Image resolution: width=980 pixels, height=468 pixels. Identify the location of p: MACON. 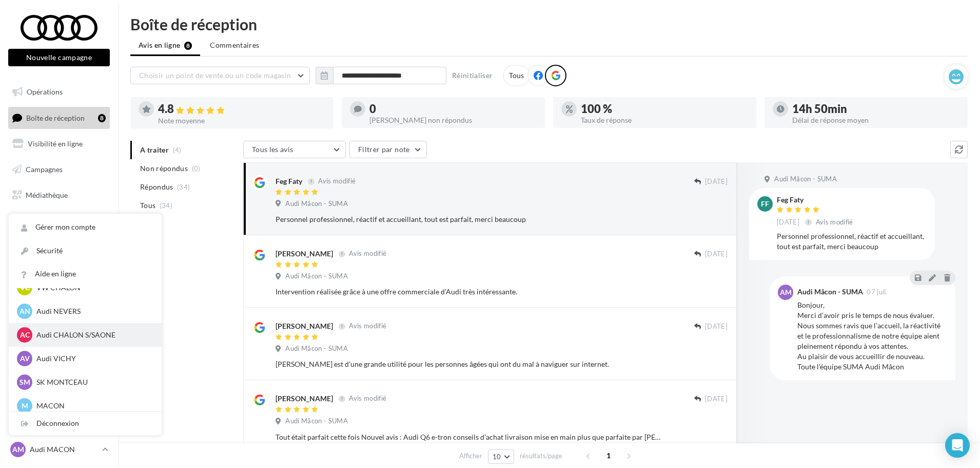
(93, 405).